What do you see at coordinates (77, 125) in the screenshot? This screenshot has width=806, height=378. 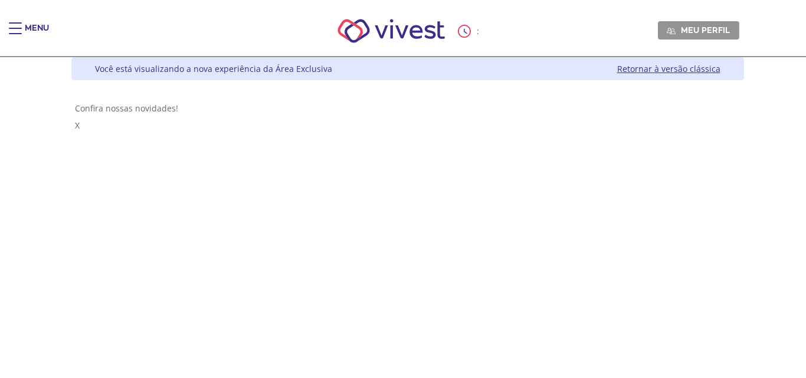 I see `span: X` at bounding box center [77, 125].